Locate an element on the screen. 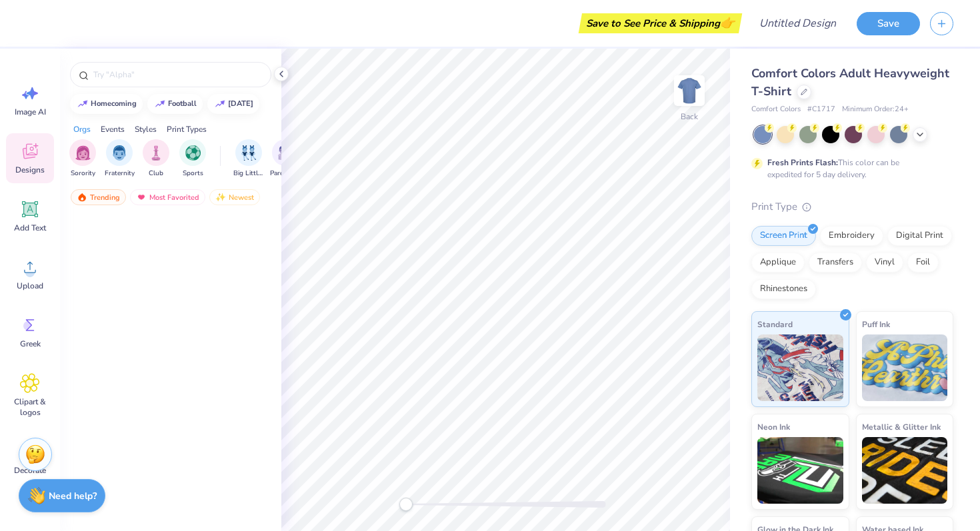 This screenshot has width=980, height=531. button: football is located at coordinates (175, 104).